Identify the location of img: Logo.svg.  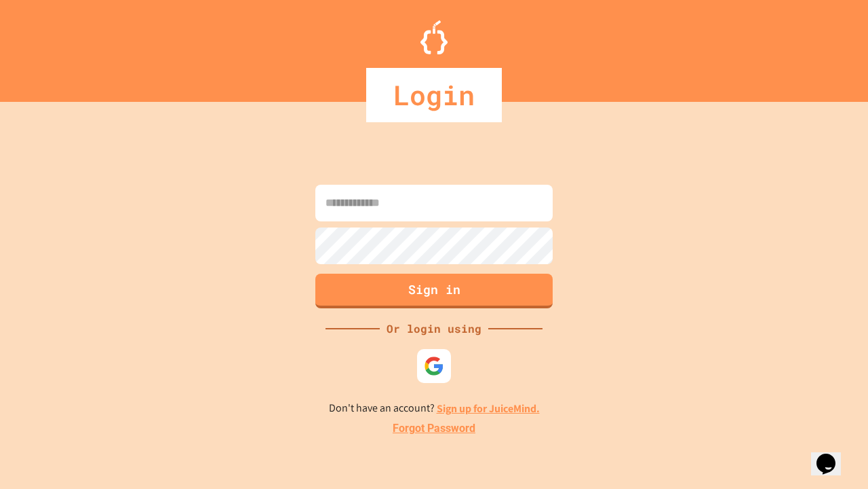
(434, 37).